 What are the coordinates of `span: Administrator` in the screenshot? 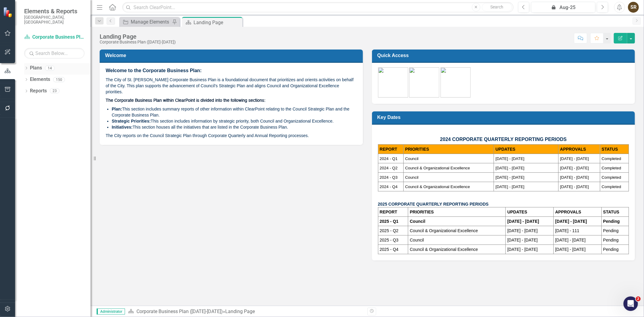 It's located at (111, 311).